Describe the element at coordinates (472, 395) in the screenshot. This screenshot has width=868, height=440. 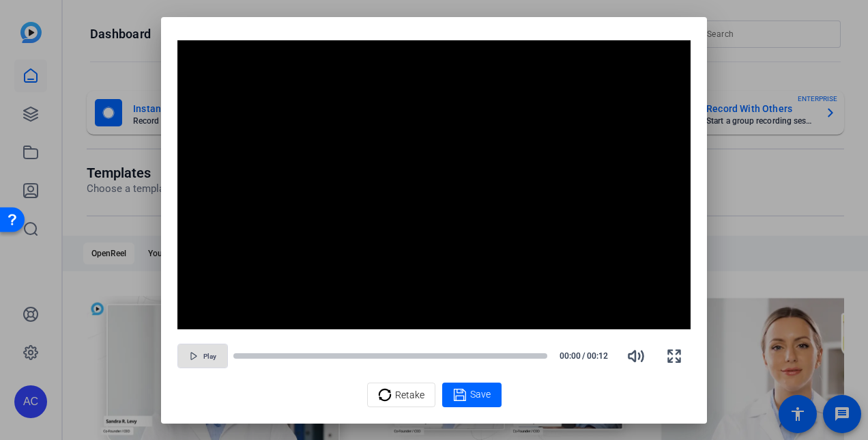
I see `button: Save` at that location.